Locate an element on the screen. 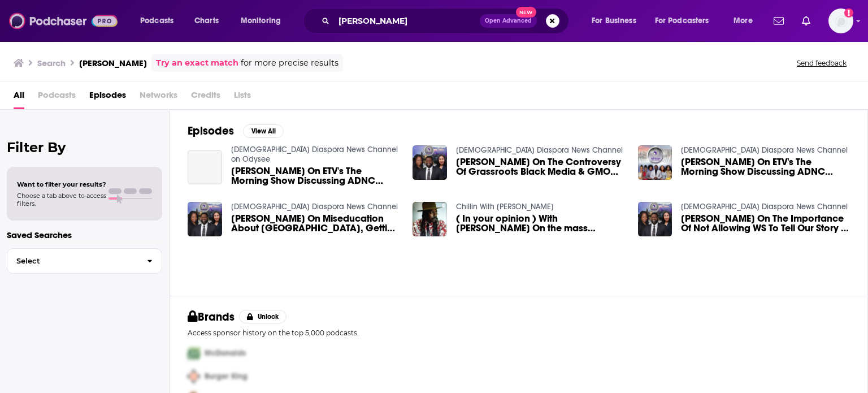  button: Open AdvancedNew is located at coordinates (508, 21).